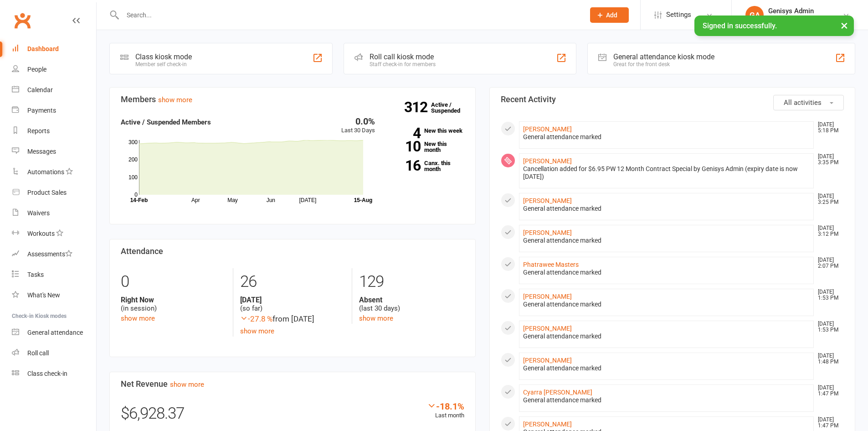  I want to click on span: Signed in successfully., so click(739, 25).